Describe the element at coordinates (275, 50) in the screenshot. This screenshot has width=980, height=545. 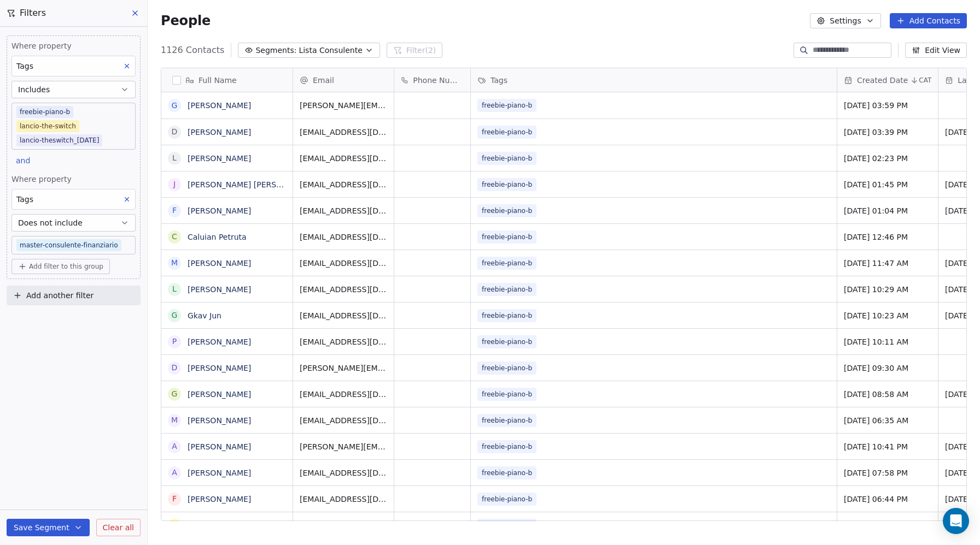
I see `span: Segments:` at that location.